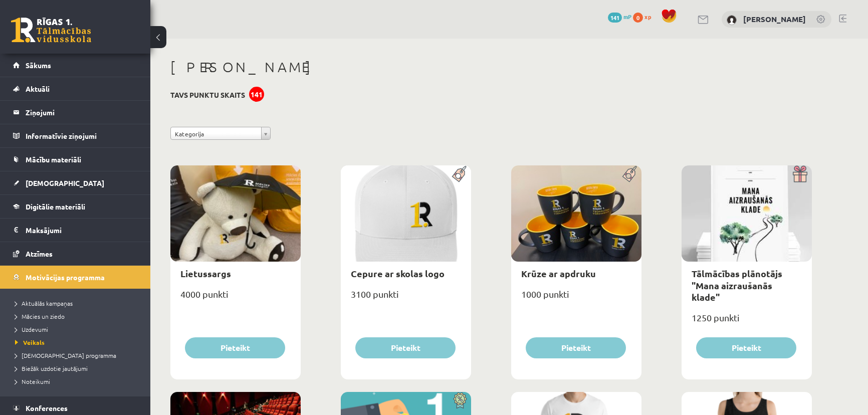 The height and width of the screenshot is (415, 868). I want to click on span: Uzdevumi, so click(32, 330).